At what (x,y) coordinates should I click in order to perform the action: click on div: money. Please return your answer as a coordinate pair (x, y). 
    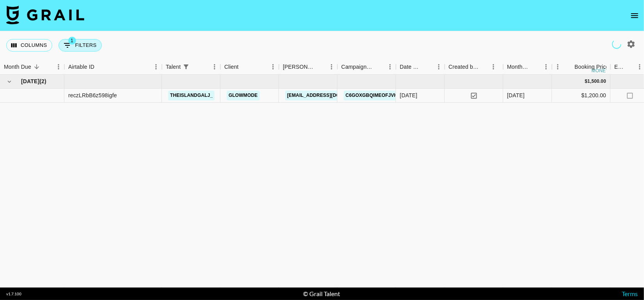
    Looking at the image, I should click on (601, 70).